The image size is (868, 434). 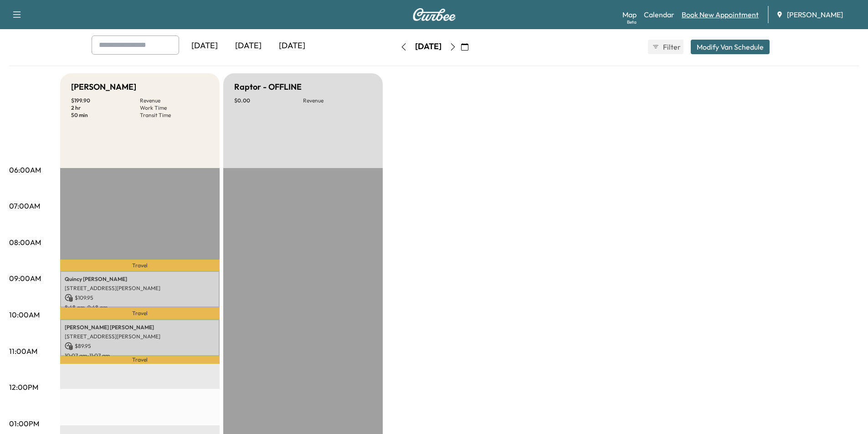 What do you see at coordinates (105, 115) in the screenshot?
I see `p: 50 min` at bounding box center [105, 115].